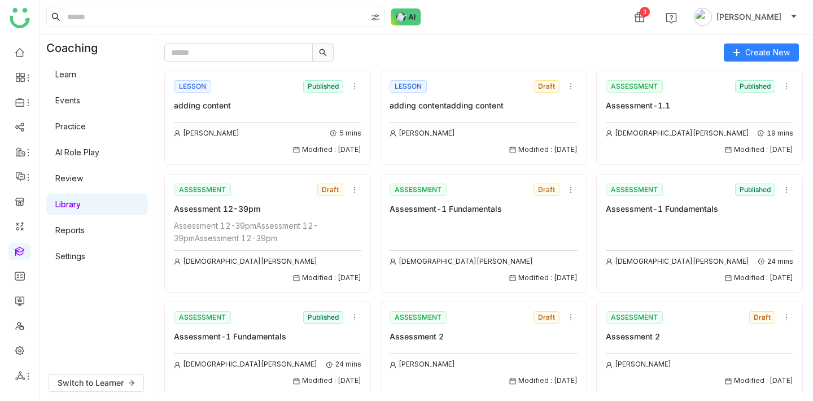 The width and height of the screenshot is (813, 401). What do you see at coordinates (375, 17) in the screenshot?
I see `img: search-type.svg` at bounding box center [375, 17].